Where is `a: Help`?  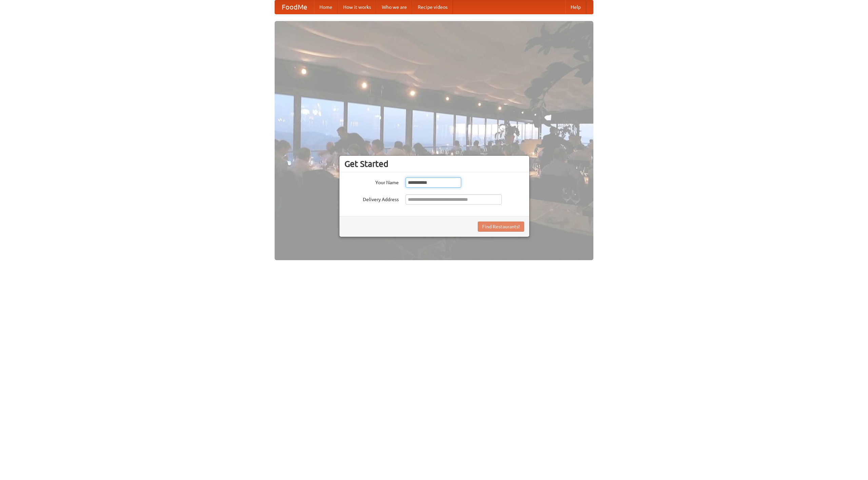 a: Help is located at coordinates (576, 7).